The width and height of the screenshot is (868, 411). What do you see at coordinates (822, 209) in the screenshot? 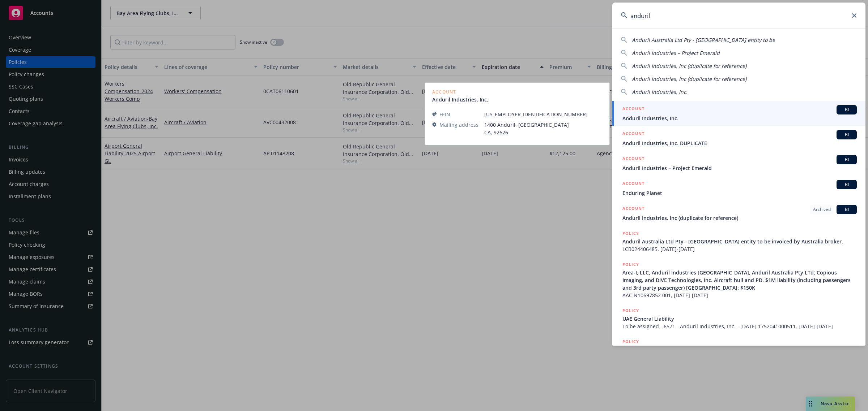
I see `span: Archived` at bounding box center [822, 209].